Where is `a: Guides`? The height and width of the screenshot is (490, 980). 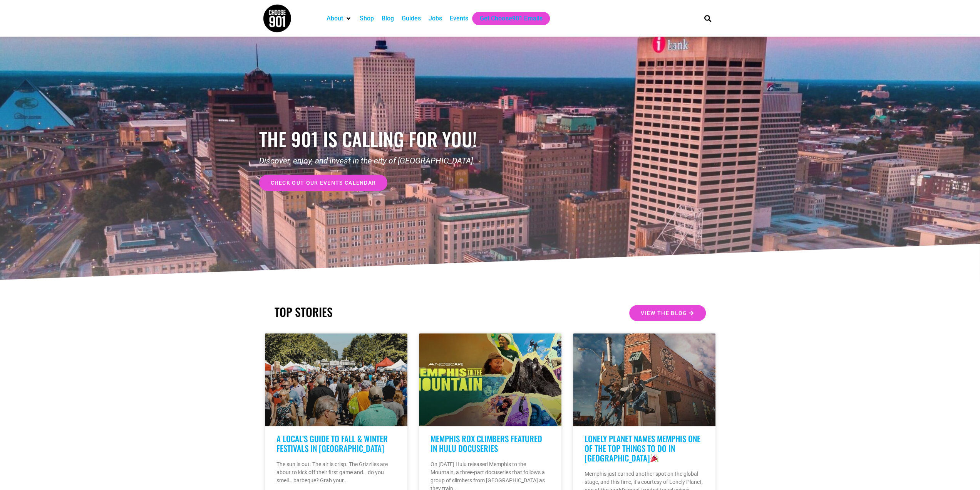
a: Guides is located at coordinates (411, 19).